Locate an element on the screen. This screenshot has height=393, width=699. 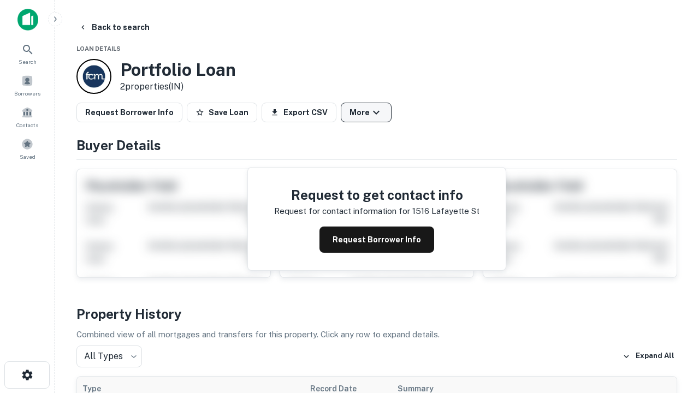
button: Expand All is located at coordinates (648, 357).